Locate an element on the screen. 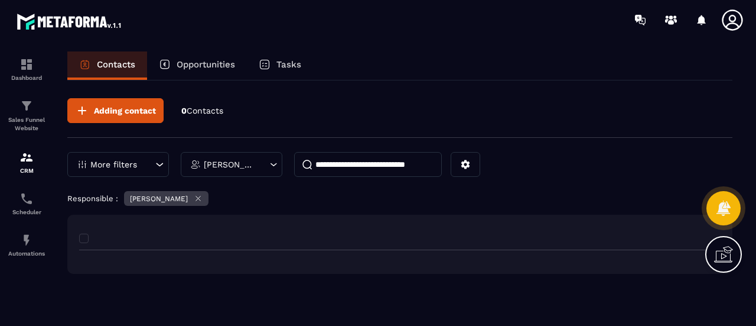  p: Dashboard is located at coordinates (27, 77).